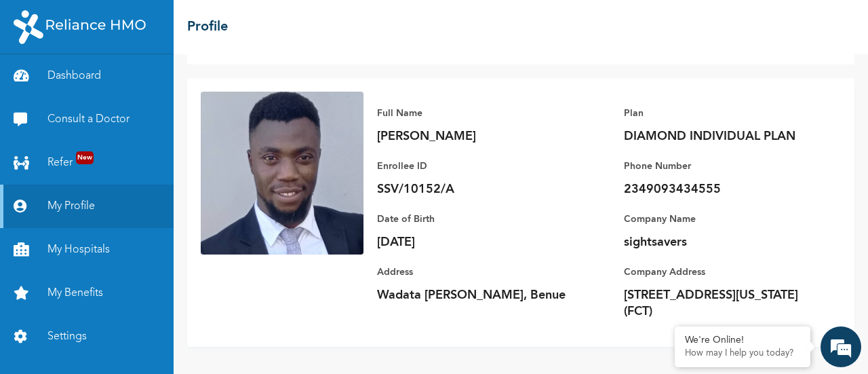 This screenshot has width=868, height=374. I want to click on div: Minimize live chat window, so click(239, 23).